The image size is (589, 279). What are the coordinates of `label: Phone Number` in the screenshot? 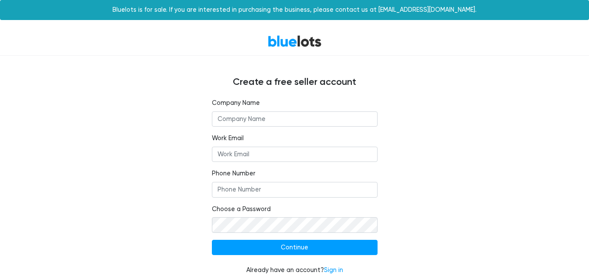 It's located at (234, 174).